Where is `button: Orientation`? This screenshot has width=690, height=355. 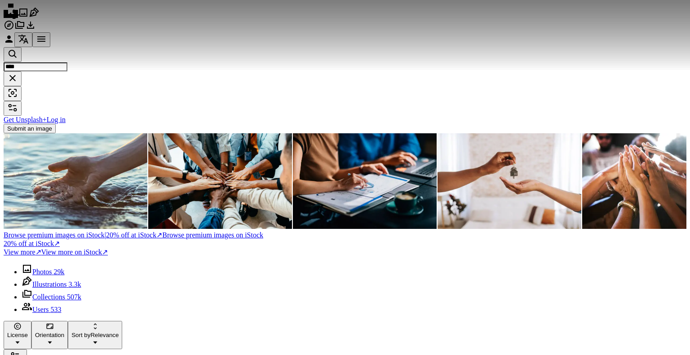
button: Orientation is located at coordinates (49, 335).